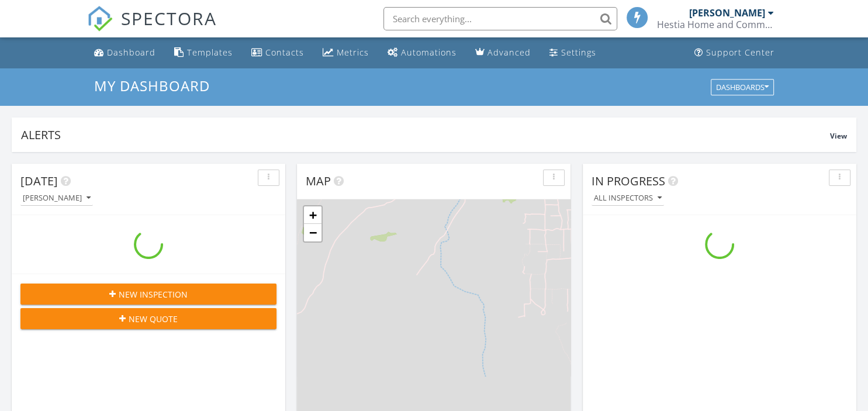  What do you see at coordinates (210, 52) in the screenshot?
I see `div: Templates` at bounding box center [210, 52].